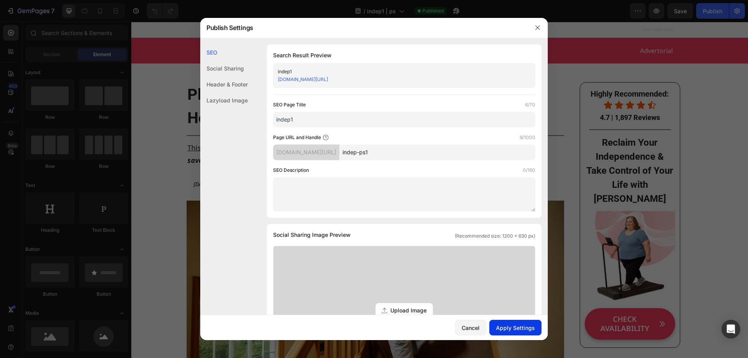  Describe the element at coordinates (224, 52) in the screenshot. I see `div: SEO` at that location.